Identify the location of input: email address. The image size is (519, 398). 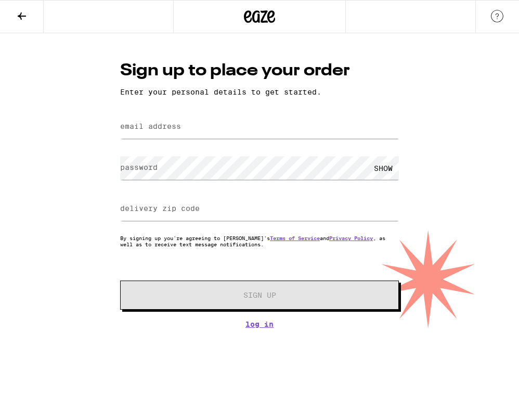
(259, 127).